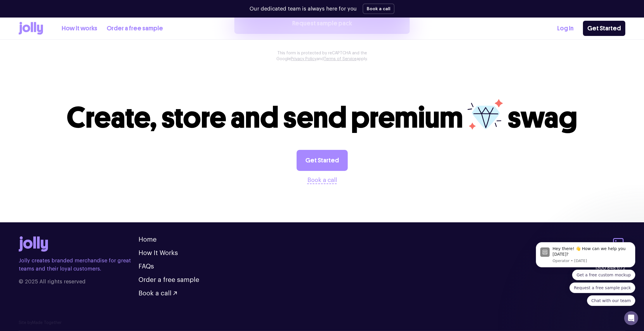 This screenshot has height=331, width=644. I want to click on div: Message content, so click(65, 14).